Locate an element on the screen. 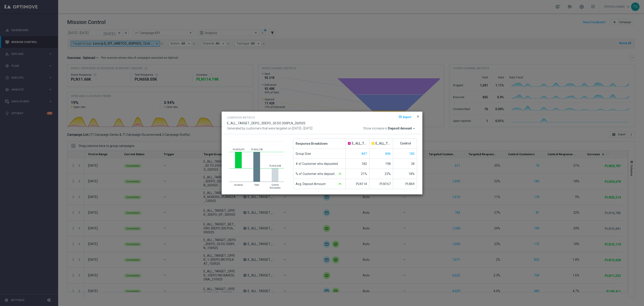 The width and height of the screenshot is (644, 306). span: 182 is located at coordinates (364, 164).